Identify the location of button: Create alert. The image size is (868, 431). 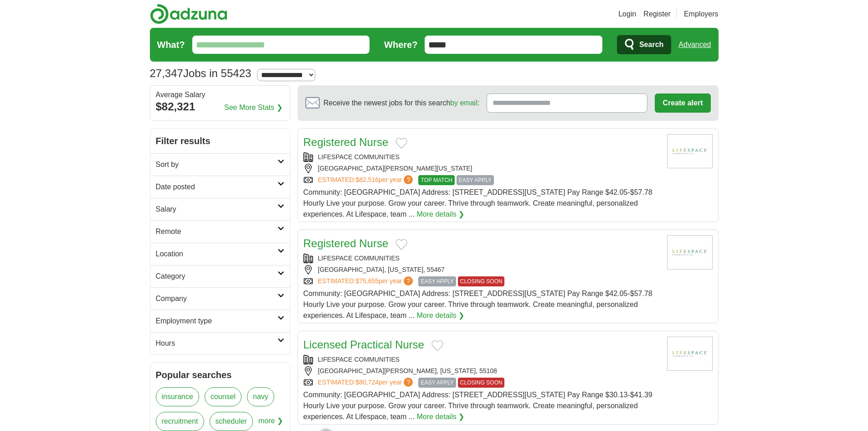
(682, 103).